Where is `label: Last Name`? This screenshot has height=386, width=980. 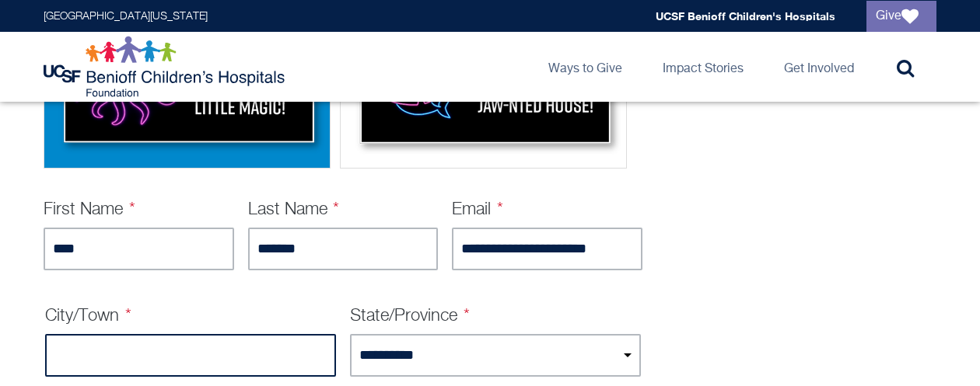 label: Last Name is located at coordinates (294, 210).